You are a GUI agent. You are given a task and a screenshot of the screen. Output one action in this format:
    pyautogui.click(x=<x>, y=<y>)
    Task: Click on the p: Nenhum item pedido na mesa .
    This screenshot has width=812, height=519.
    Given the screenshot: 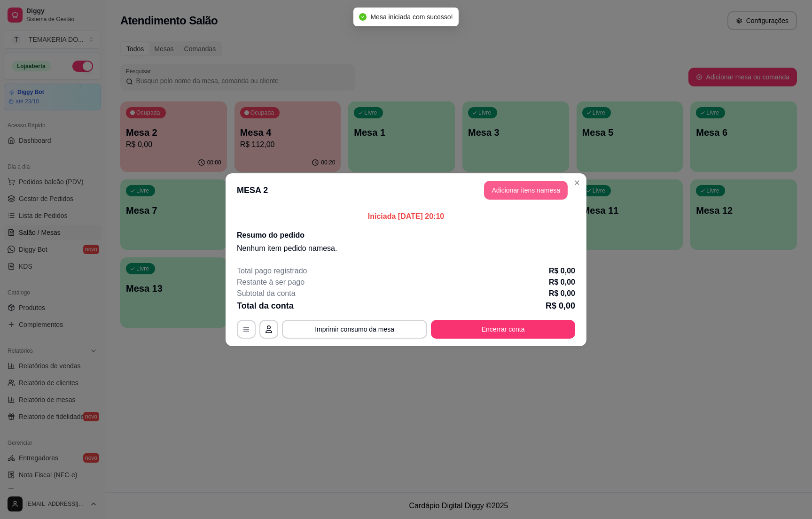 What is the action you would take?
    pyautogui.click(x=406, y=248)
    